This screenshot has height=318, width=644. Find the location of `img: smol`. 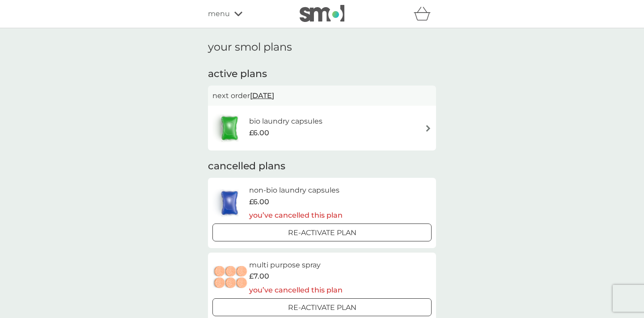

img: smol is located at coordinates (322, 13).